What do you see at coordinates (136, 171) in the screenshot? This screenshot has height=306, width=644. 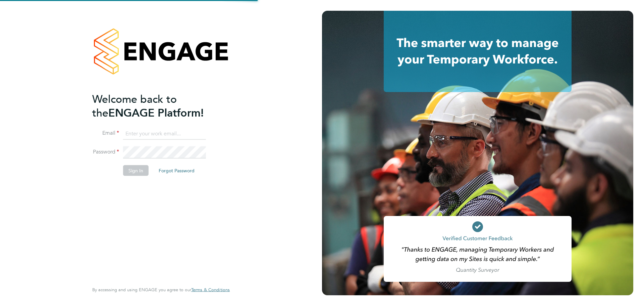 I see `button: Sign In` at bounding box center [136, 171].